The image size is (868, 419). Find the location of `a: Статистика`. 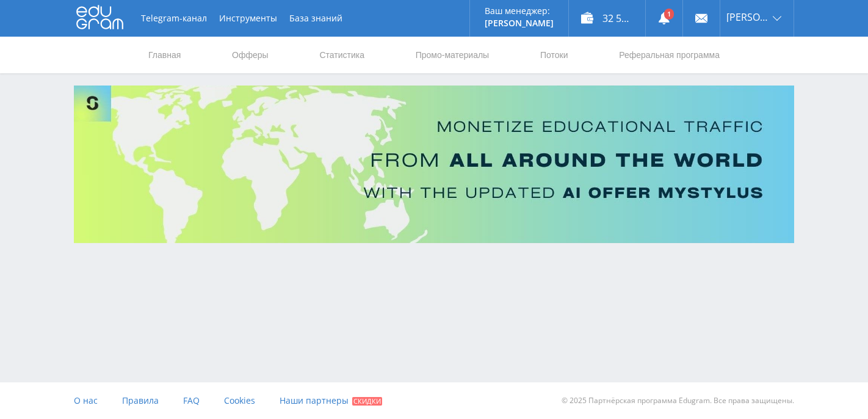

a: Статистика is located at coordinates (342, 55).